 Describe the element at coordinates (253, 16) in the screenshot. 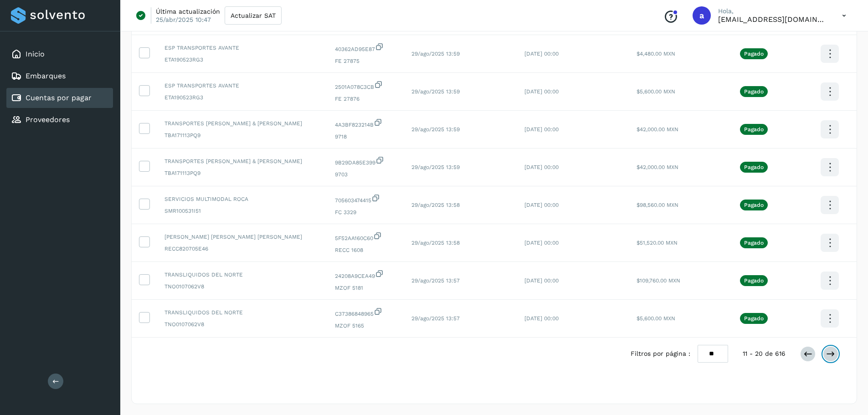

I see `button: Actualizar SAT` at that location.